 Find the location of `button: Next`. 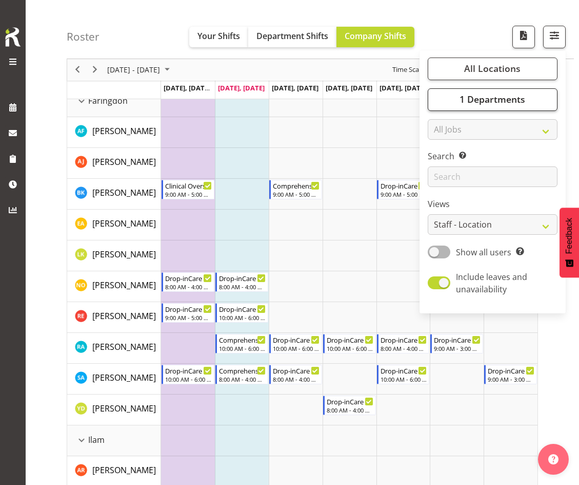

button: Next is located at coordinates (95, 70).